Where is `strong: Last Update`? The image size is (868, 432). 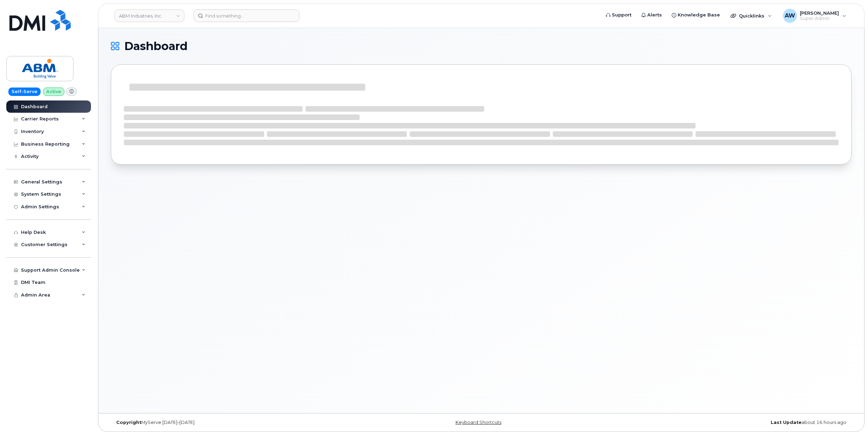 strong: Last Update is located at coordinates (787, 422).